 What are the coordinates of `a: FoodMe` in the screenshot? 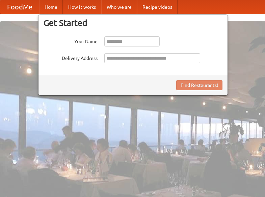 It's located at (20, 7).